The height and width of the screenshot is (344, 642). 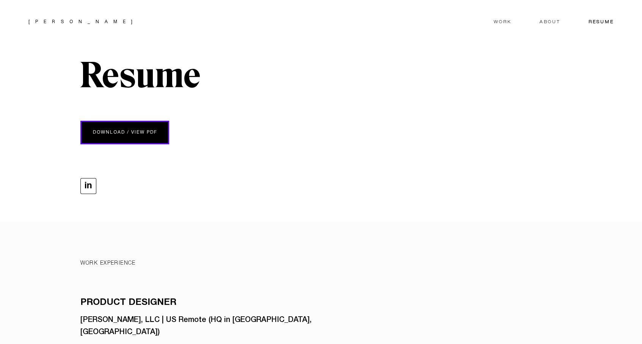 I want to click on a: Work, so click(x=510, y=21).